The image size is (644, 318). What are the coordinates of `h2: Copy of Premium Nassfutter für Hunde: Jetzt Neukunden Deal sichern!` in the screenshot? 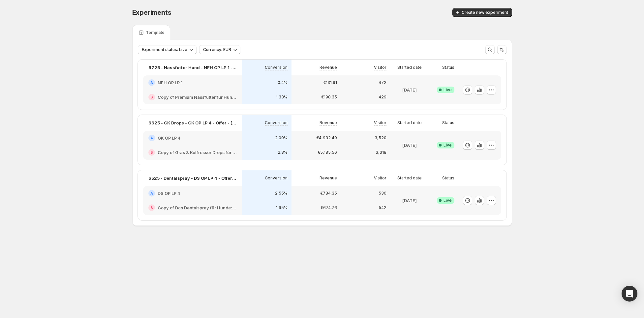 It's located at (197, 97).